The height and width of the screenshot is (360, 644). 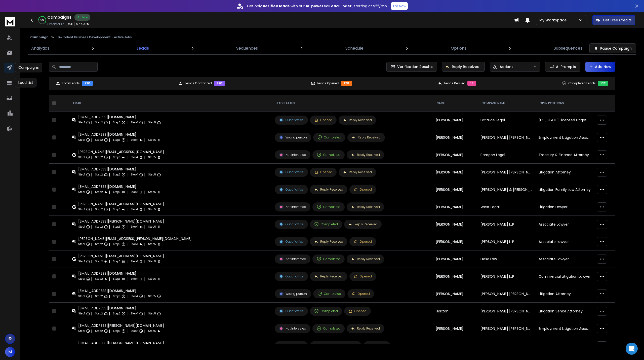 What do you see at coordinates (142, 49) in the screenshot?
I see `p: Leads` at bounding box center [142, 49].